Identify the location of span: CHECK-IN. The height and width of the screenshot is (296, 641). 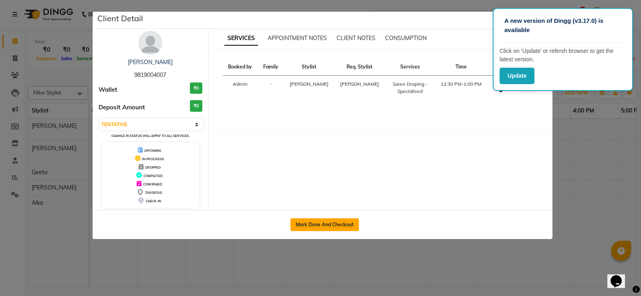
(153, 201).